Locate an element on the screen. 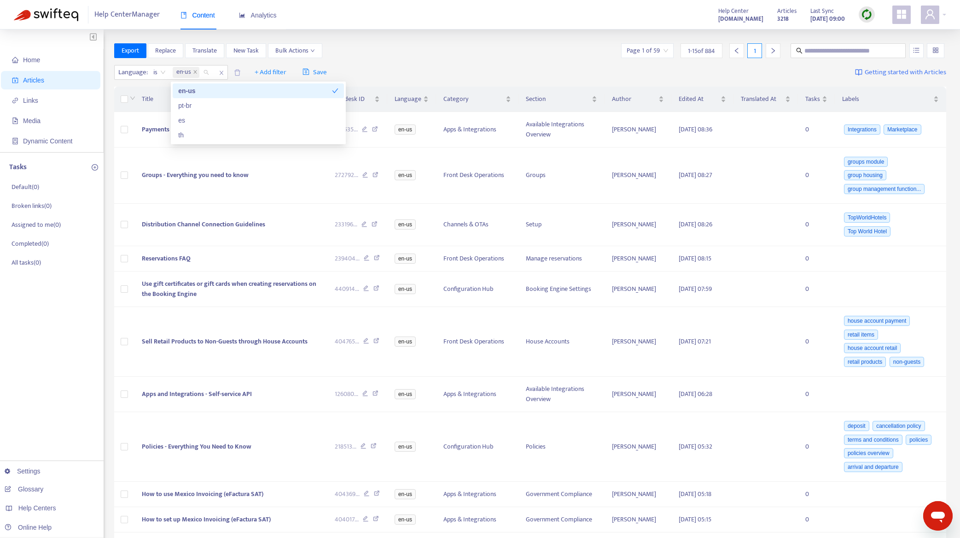 The height and width of the screenshot is (538, 960). img: Swifteq is located at coordinates (46, 15).